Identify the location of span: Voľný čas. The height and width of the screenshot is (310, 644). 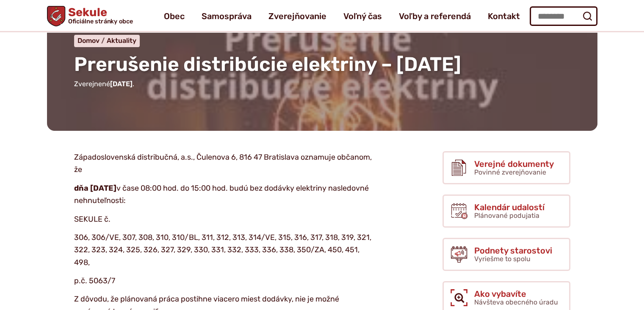
(362, 16).